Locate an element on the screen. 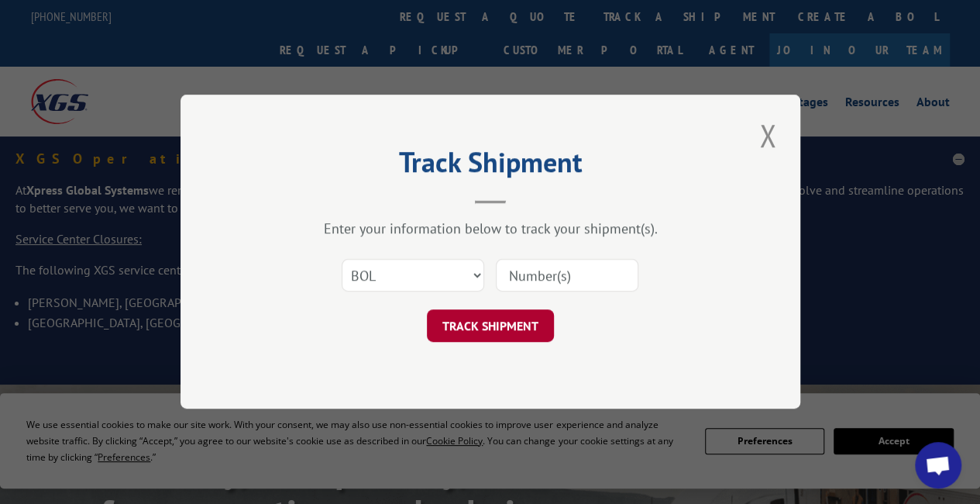  button: Close modal is located at coordinates (768, 135).